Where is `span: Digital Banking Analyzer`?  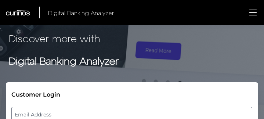 span: Digital Banking Analyzer is located at coordinates (81, 12).